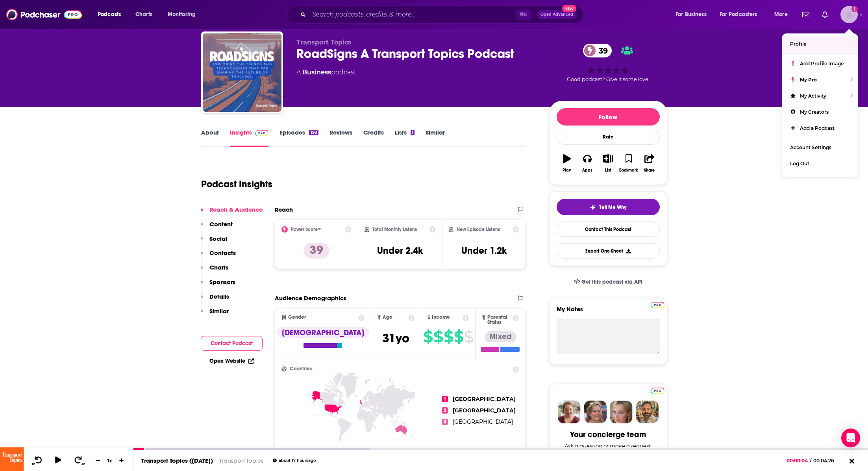 The height and width of the screenshot is (471, 868). What do you see at coordinates (237, 184) in the screenshot?
I see `h1: Podcast Insights` at bounding box center [237, 184].